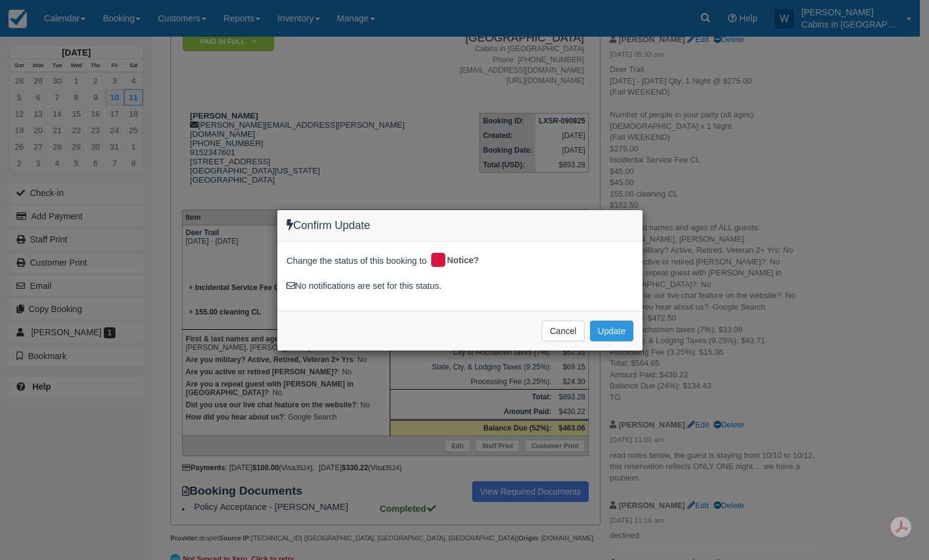 The width and height of the screenshot is (929, 560). Describe the element at coordinates (563, 331) in the screenshot. I see `button: Cancel` at that location.